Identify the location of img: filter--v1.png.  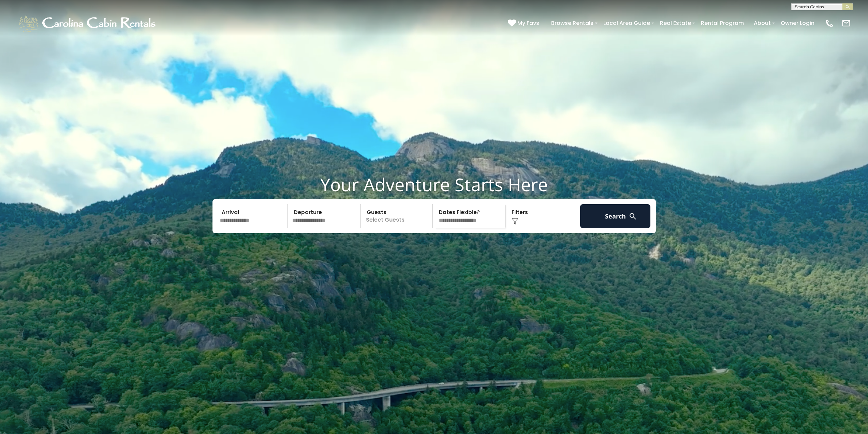
(515, 221).